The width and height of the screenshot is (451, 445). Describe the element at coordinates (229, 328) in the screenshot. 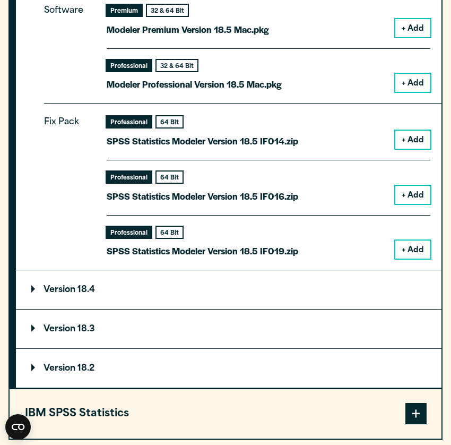

I see `summary: Version 18.3` at that location.